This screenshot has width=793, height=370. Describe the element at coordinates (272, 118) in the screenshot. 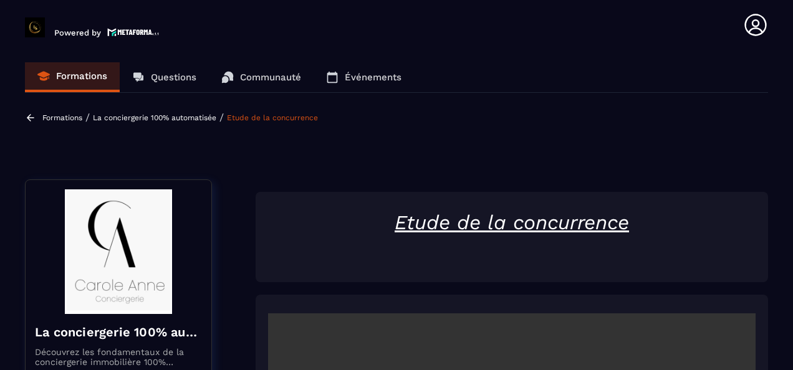

I see `a: Etude de la concurrence` at that location.